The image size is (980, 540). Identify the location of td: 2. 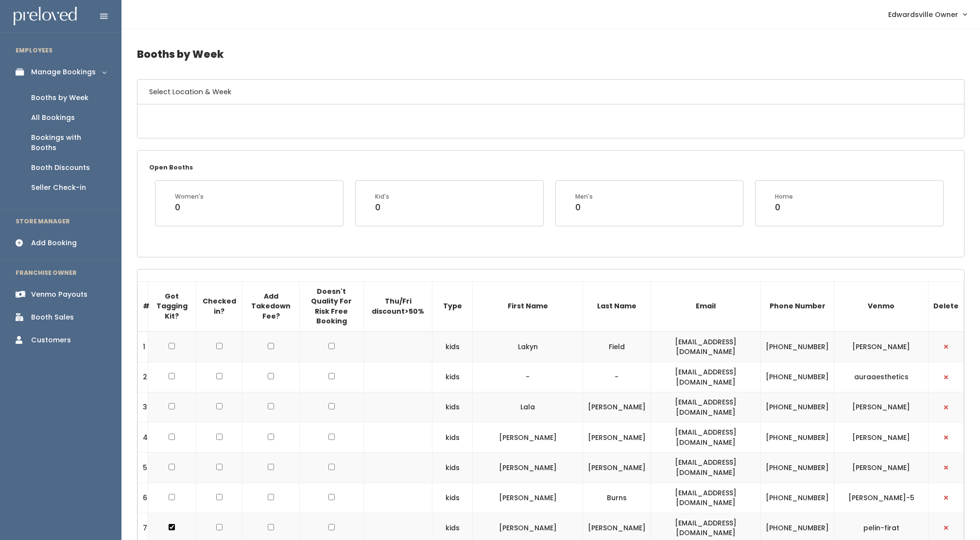
(143, 378).